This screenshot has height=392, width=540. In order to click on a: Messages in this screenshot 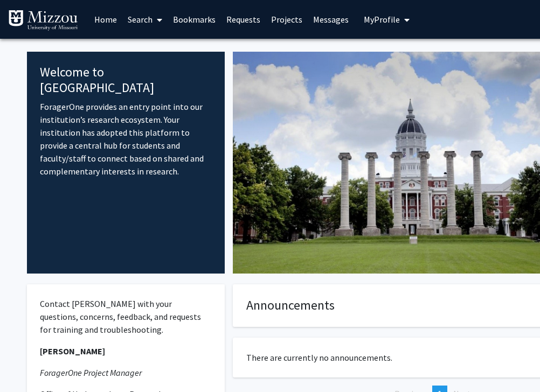, I will do `click(331, 20)`.